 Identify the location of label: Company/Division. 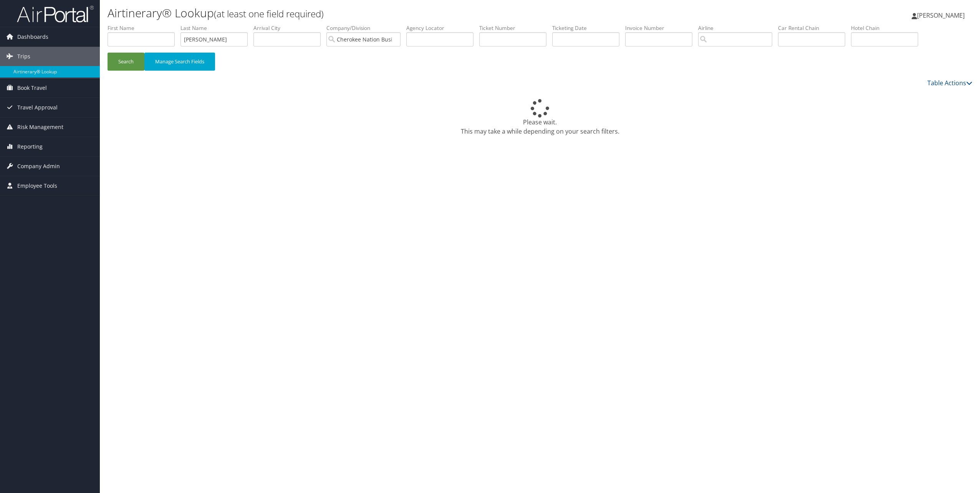
(366, 28).